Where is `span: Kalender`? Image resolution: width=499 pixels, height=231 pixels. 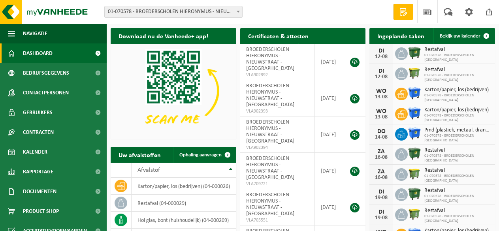
span: Kalender is located at coordinates (35, 152).